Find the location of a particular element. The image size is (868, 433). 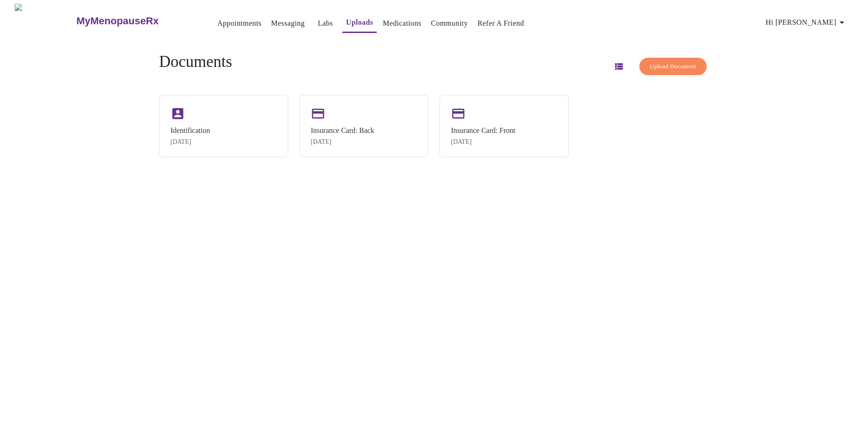

img: MyMenopauseRx Logo is located at coordinates (45, 21).